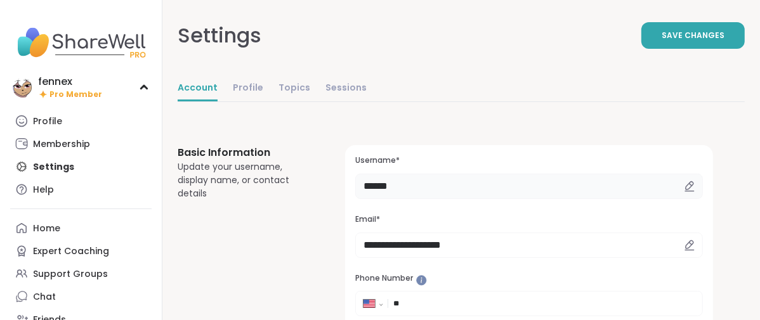 This screenshot has width=760, height=320. Describe the element at coordinates (692, 36) in the screenshot. I see `span: Save Changes` at that location.